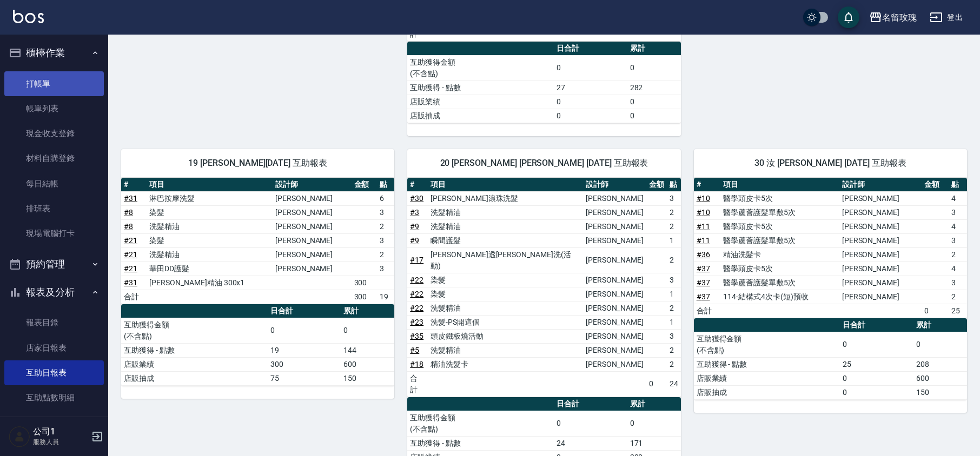 This screenshot has width=980, height=456. What do you see at coordinates (416, 337) in the screenshot?
I see `a: #35` at bounding box center [416, 337].